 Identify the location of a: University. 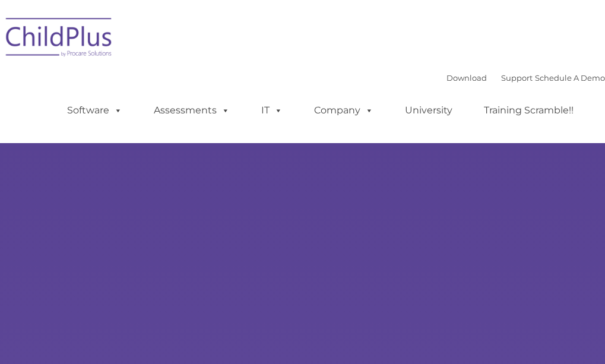
(429, 111).